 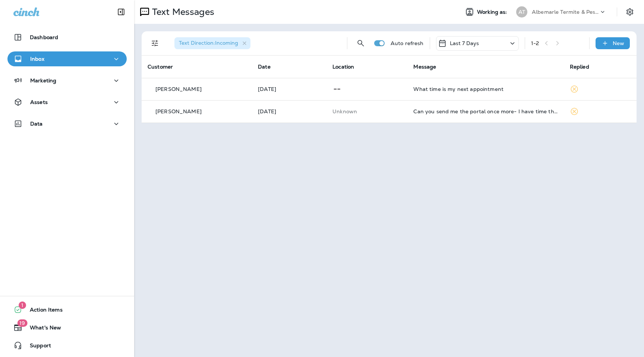 I want to click on button: Settings, so click(x=630, y=12).